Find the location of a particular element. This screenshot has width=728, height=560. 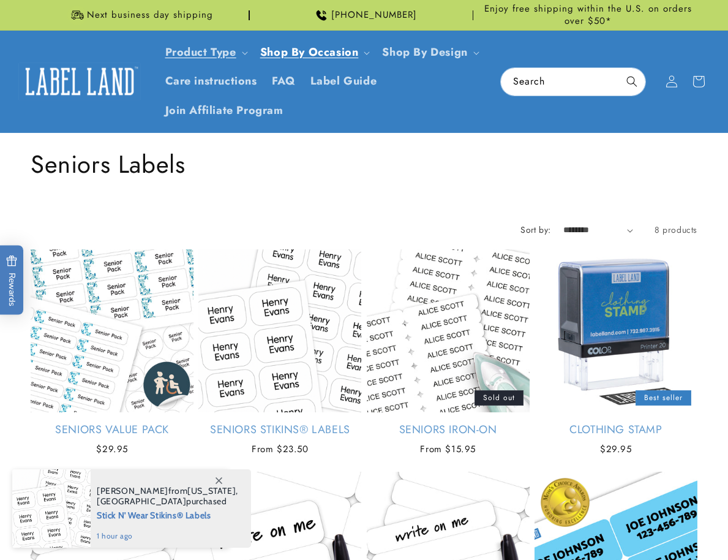

summary: Shop By Occasion is located at coordinates (314, 52).